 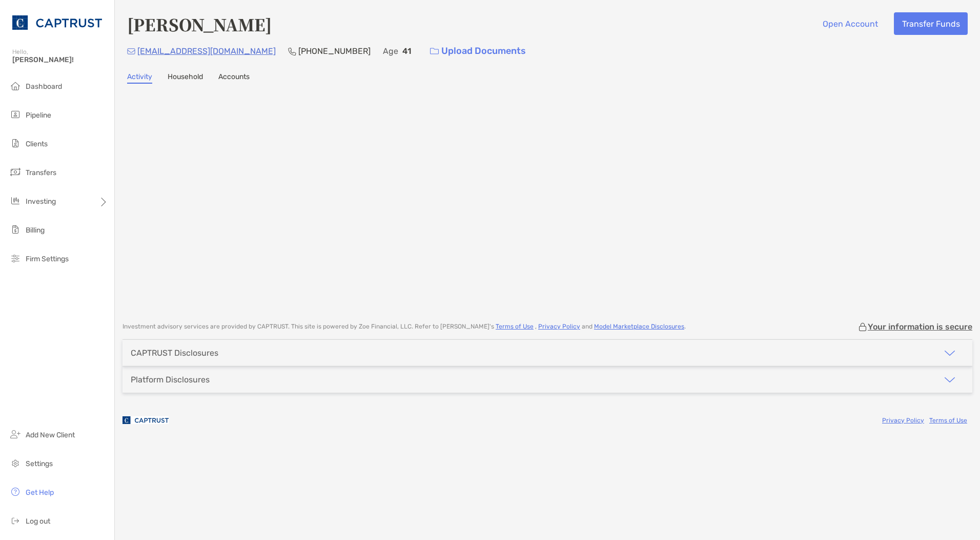 I want to click on img: logout icon, so click(x=16, y=520).